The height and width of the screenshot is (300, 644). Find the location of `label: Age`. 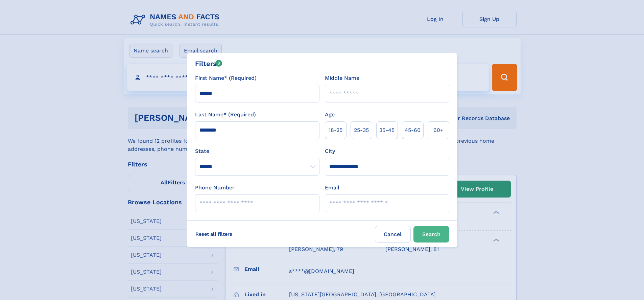

label: Age is located at coordinates (330, 115).